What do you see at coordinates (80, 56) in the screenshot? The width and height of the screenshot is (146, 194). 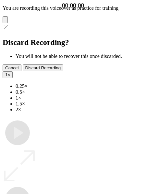 I see `li: You will not be able to recover this once discarded.` at bounding box center [80, 56].